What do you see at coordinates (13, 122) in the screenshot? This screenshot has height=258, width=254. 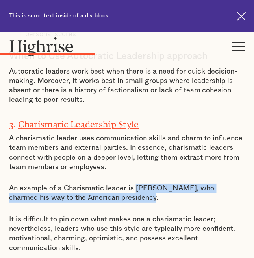 I see `strong: 3.` at bounding box center [13, 122].